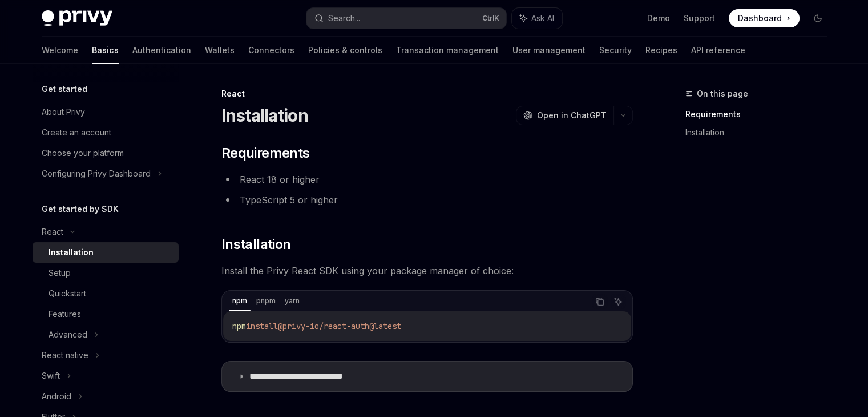 The image size is (868, 417). What do you see at coordinates (490, 18) in the screenshot?
I see `span: Ctrl K` at bounding box center [490, 18].